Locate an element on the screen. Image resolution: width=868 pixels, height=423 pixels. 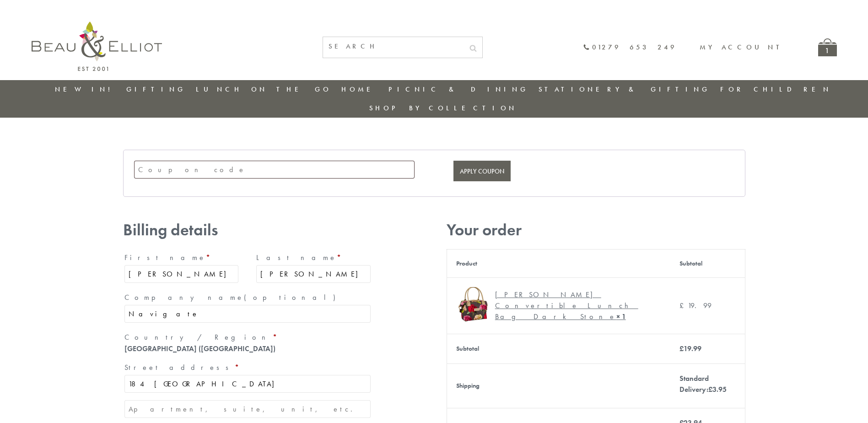
a: Shop by collection is located at coordinates (443, 108).